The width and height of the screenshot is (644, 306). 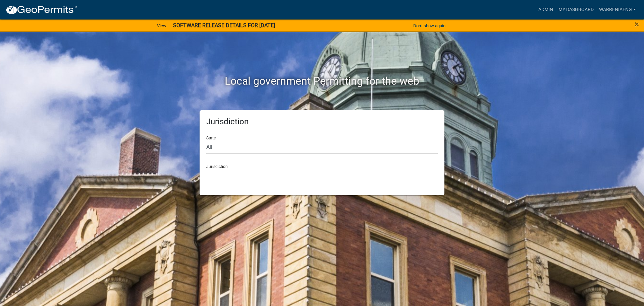 What do you see at coordinates (429, 26) in the screenshot?
I see `button: Don't show again` at bounding box center [429, 26].